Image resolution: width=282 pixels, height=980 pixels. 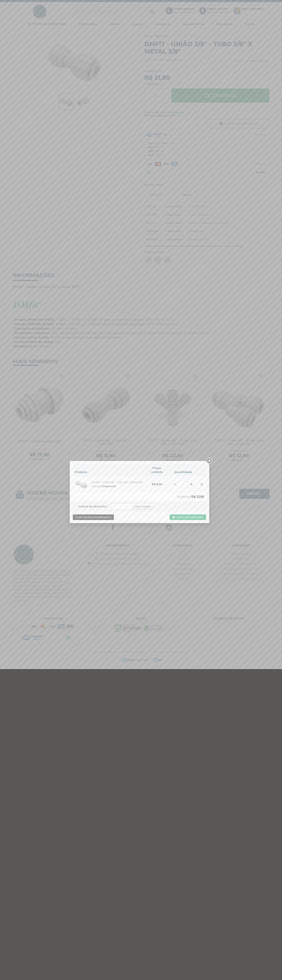 What do you see at coordinates (209, 461) in the screenshot?
I see `a: Close` at bounding box center [209, 461].